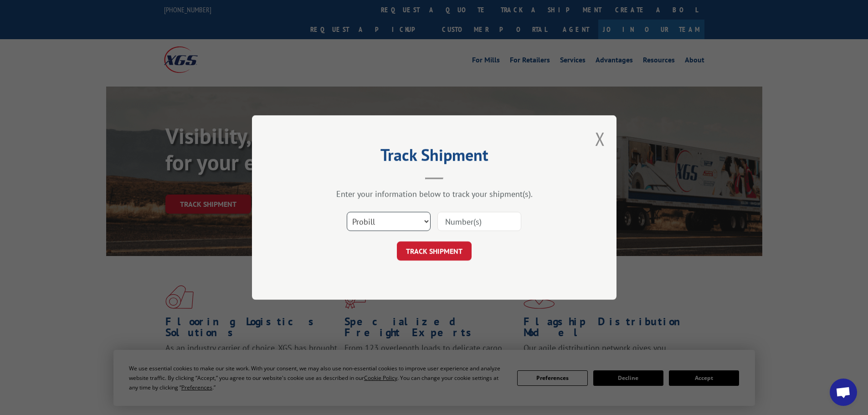  I want to click on button: Close modal, so click(600, 139).